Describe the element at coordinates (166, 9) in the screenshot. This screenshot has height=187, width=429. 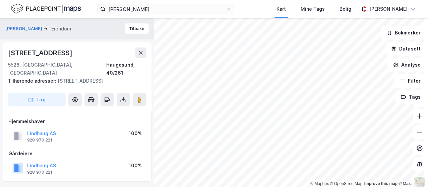
I see `input: Søk på adresse, matrikkel, gårdeiere, leietakere eller personer` at that location.